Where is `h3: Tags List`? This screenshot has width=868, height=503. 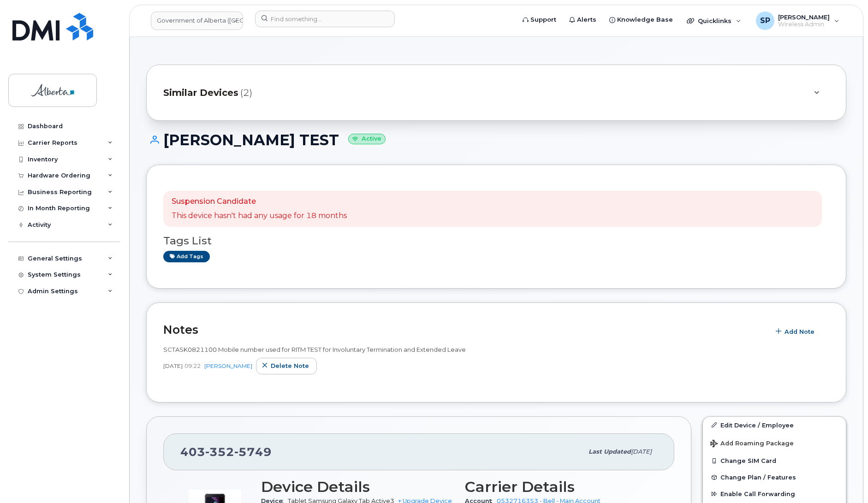
h3: Tags List is located at coordinates (496, 241).